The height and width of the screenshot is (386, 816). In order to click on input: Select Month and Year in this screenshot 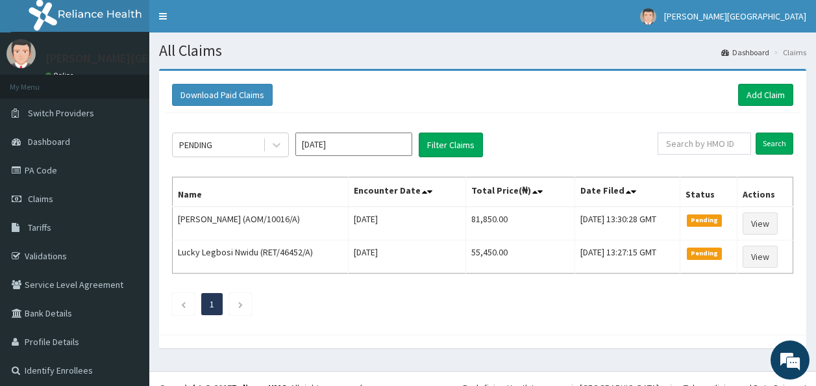, I will do `click(354, 144)`.